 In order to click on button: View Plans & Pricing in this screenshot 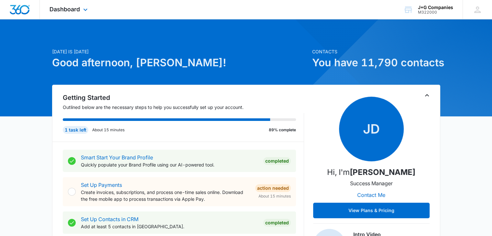, I will do `click(372, 211)`.